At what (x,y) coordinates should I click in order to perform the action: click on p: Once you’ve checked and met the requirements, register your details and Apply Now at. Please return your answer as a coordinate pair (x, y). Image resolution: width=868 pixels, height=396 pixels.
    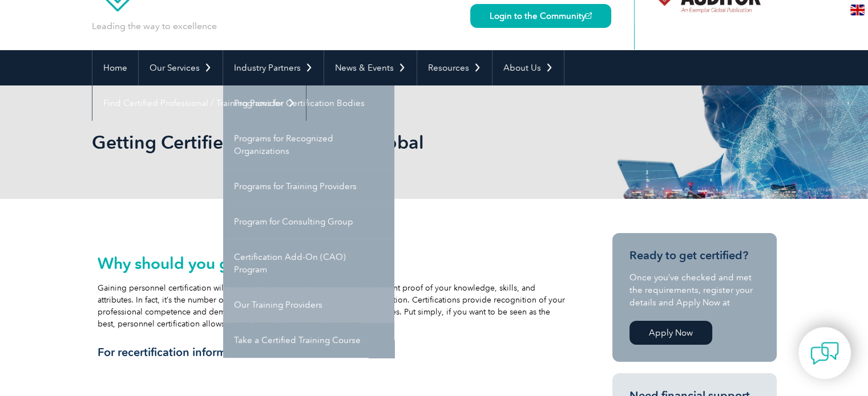
    Looking at the image, I should click on (695, 290).